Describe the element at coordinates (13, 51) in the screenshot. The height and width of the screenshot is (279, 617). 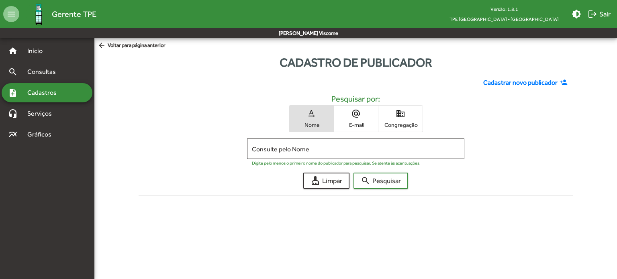
I see `mat-icon: home` at that location.